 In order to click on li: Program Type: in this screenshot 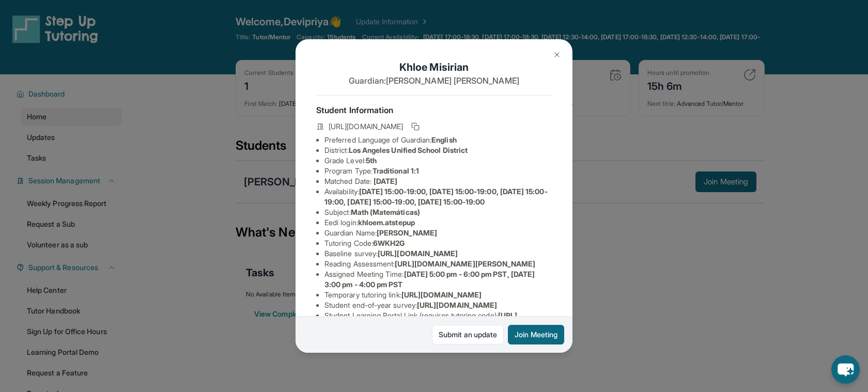, I will do `click(438, 171)`.